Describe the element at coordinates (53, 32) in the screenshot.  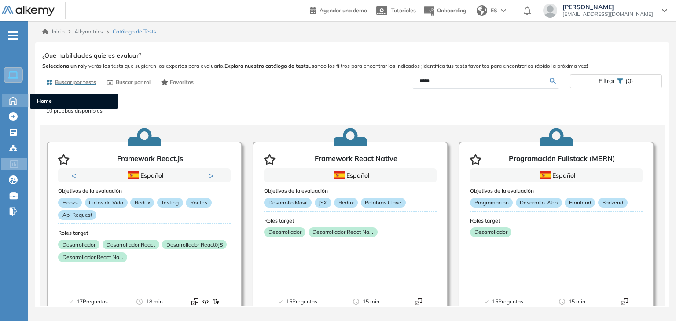
I see `a: Inicio` at that location.